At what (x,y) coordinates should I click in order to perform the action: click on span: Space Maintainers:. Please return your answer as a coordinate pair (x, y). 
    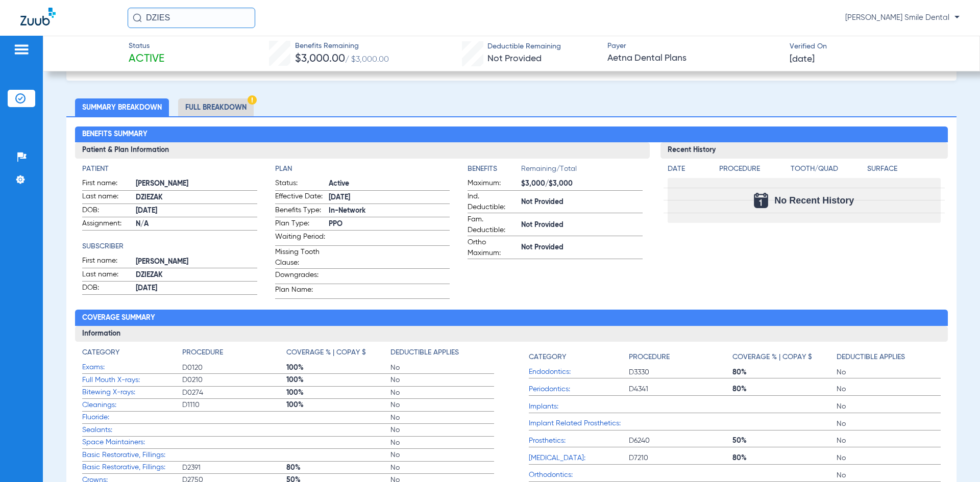
    Looking at the image, I should click on (132, 443).